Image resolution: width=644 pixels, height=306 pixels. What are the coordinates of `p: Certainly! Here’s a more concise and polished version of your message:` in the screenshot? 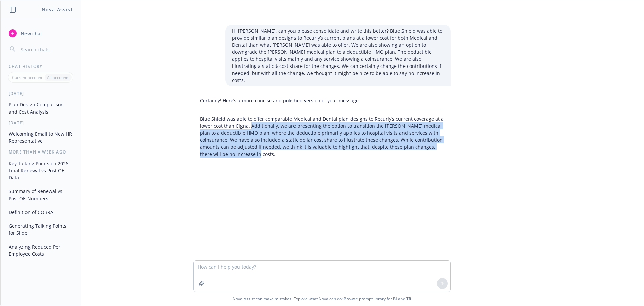 It's located at (322, 100).